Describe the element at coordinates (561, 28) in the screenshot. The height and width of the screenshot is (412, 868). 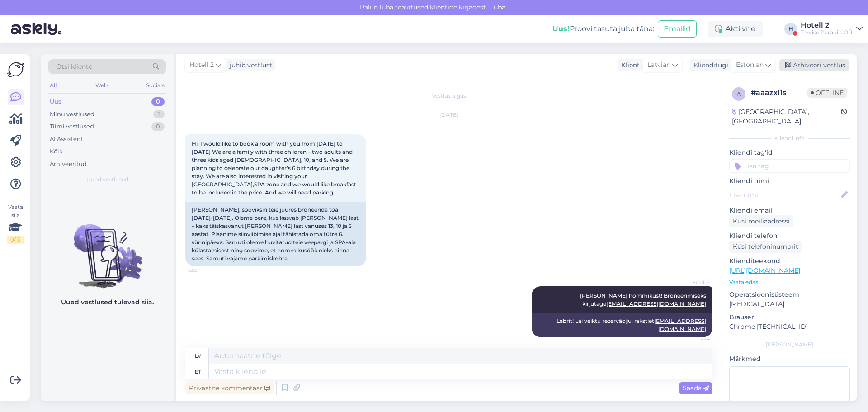
I see `b: Uus!` at that location.